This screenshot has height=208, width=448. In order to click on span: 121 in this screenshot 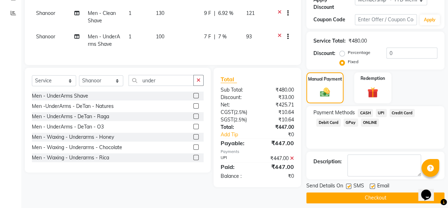, I will do `click(251, 13)`.